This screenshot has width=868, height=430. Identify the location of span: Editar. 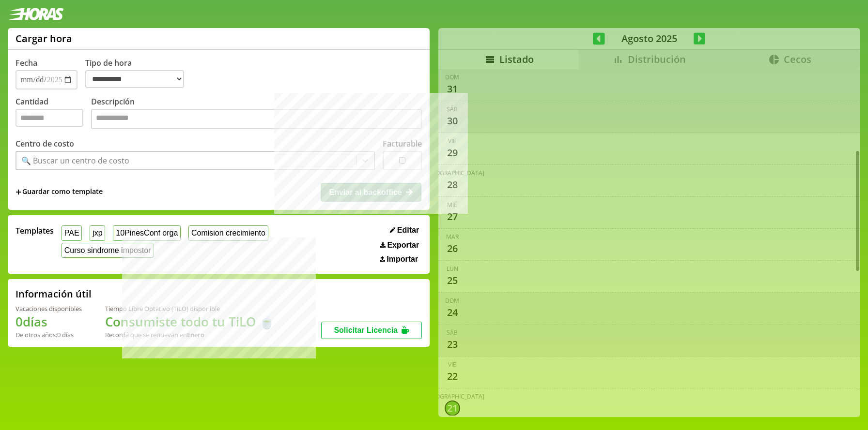
(408, 230).